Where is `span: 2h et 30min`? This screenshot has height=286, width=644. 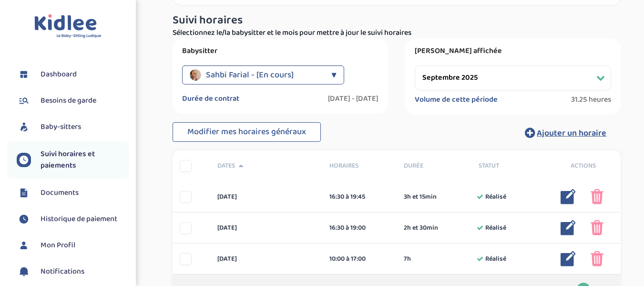
span: 2h et 30min is located at coordinates (421, 228).